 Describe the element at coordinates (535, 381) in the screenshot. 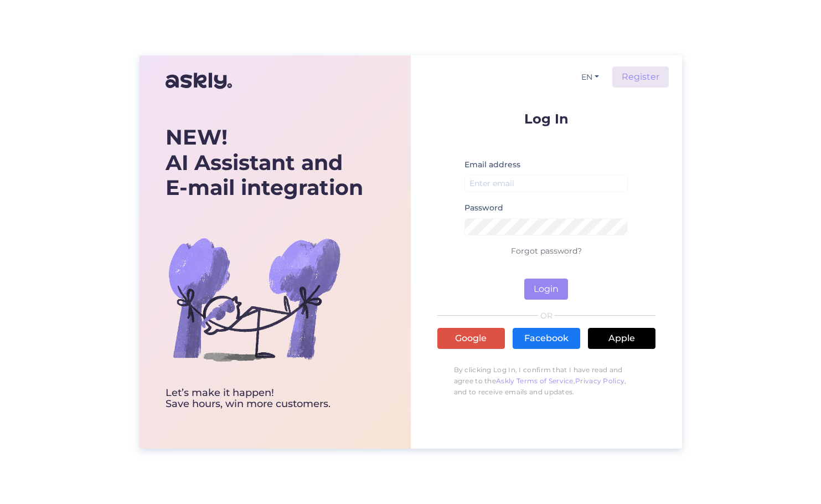

I see `a: Askly Terms of Service` at that location.